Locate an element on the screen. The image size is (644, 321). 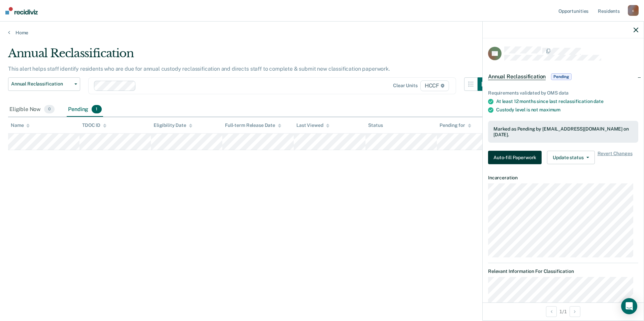
span: maximum is located at coordinates (550, 110).